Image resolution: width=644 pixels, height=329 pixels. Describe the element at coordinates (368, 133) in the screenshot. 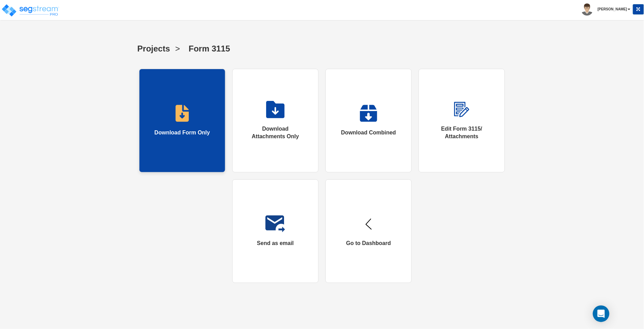

I see `div: Download Combined` at that location.